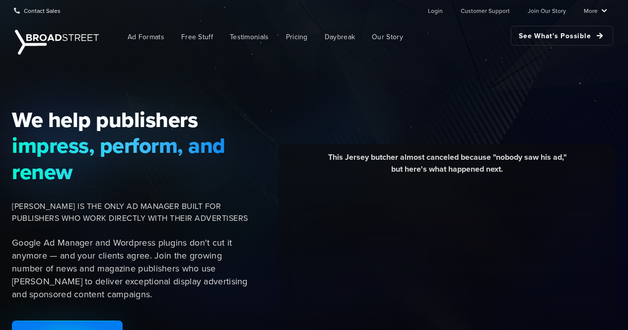  What do you see at coordinates (297, 37) in the screenshot?
I see `span: Pricing` at bounding box center [297, 37].